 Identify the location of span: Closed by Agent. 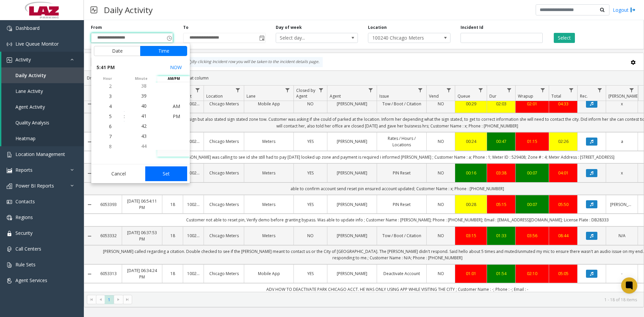
(306, 93).